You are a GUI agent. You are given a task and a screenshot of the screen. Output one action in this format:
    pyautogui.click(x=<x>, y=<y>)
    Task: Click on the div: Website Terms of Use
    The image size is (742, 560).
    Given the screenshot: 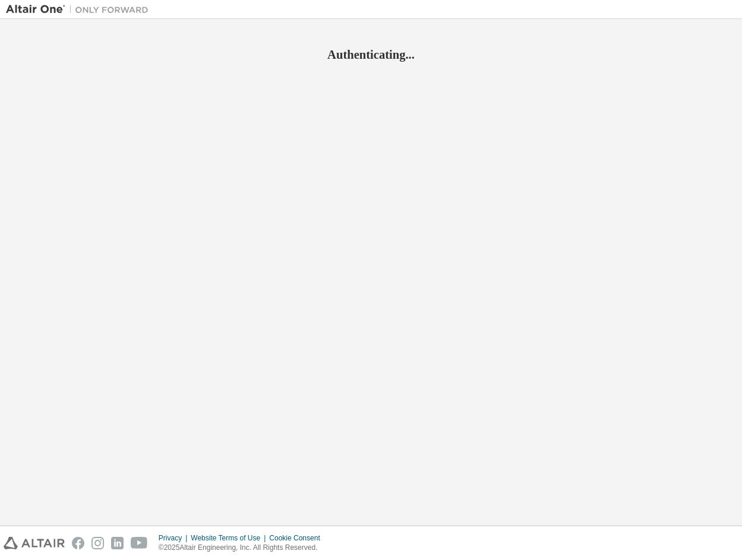 What is the action you would take?
    pyautogui.click(x=230, y=538)
    